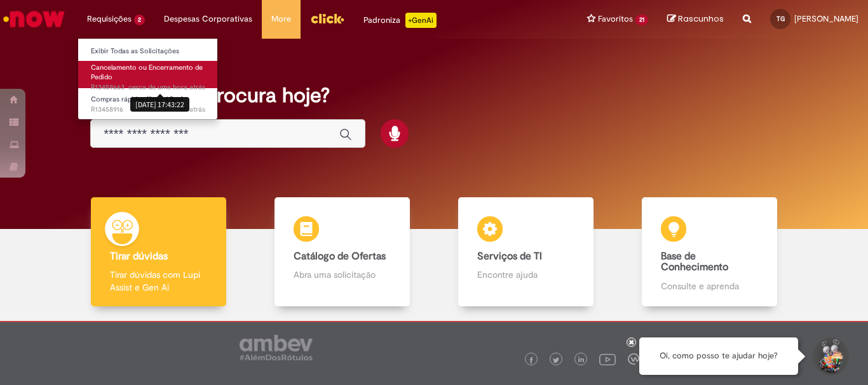  I want to click on a: Base de Conhecimento Consulte e aprenda, so click(709, 252).